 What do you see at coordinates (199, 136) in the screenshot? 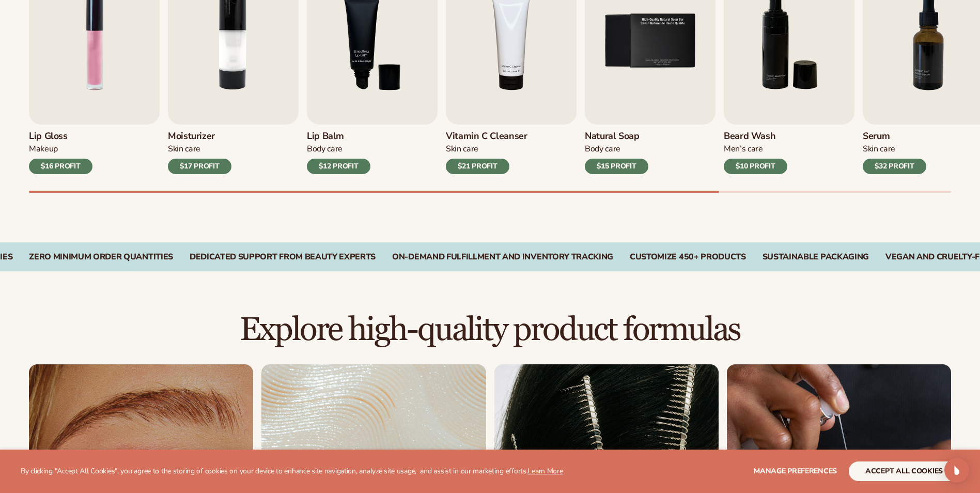
I see `h3: Moisturizer` at bounding box center [199, 136].